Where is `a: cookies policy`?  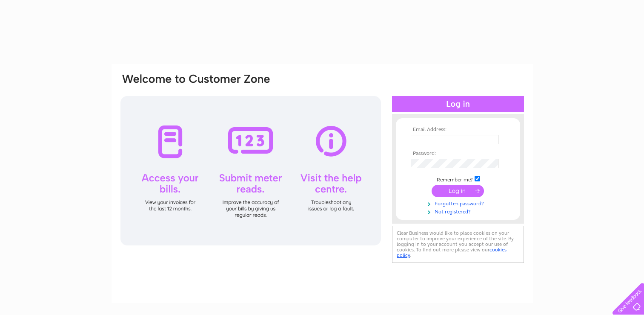
a: cookies policy is located at coordinates (452, 252).